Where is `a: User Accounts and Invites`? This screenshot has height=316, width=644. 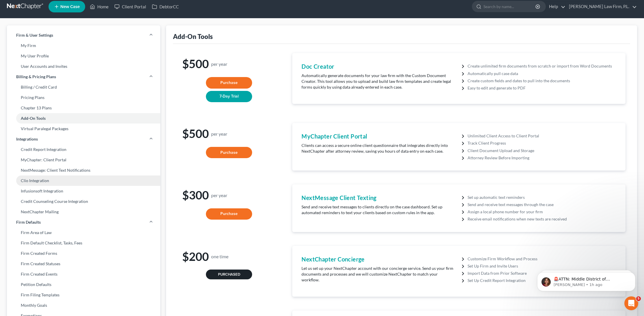
a: User Accounts and Invites is located at coordinates (83, 67).